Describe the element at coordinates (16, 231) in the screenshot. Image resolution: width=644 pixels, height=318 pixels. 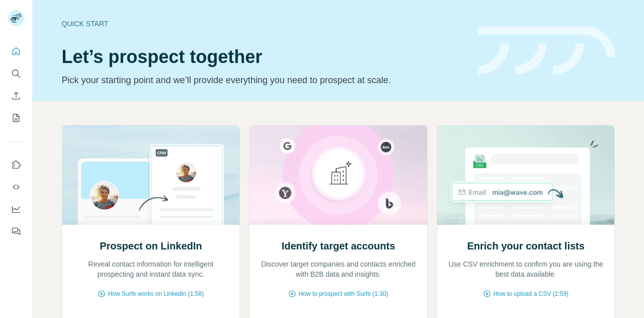
I see `button: Feedback` at that location.